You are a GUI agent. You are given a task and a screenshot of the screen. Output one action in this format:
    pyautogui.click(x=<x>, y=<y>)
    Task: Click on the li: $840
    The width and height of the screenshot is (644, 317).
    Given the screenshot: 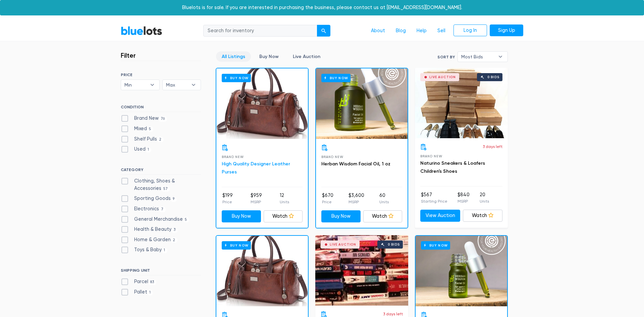 What is the action you would take?
    pyautogui.click(x=463, y=198)
    